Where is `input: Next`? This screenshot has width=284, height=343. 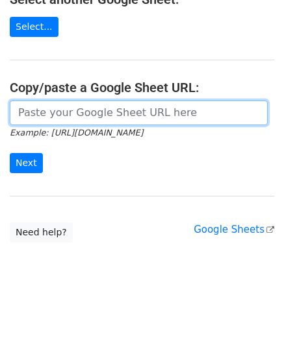 input: Next is located at coordinates (26, 163).